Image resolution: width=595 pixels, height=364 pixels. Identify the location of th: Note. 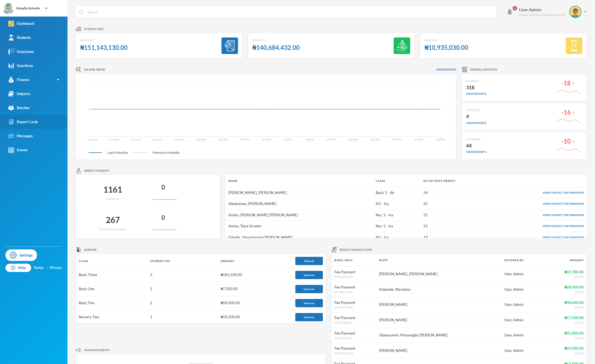
(439, 260).